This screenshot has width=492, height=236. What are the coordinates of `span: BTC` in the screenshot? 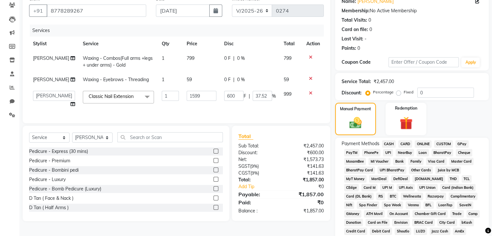 It's located at (393, 196).